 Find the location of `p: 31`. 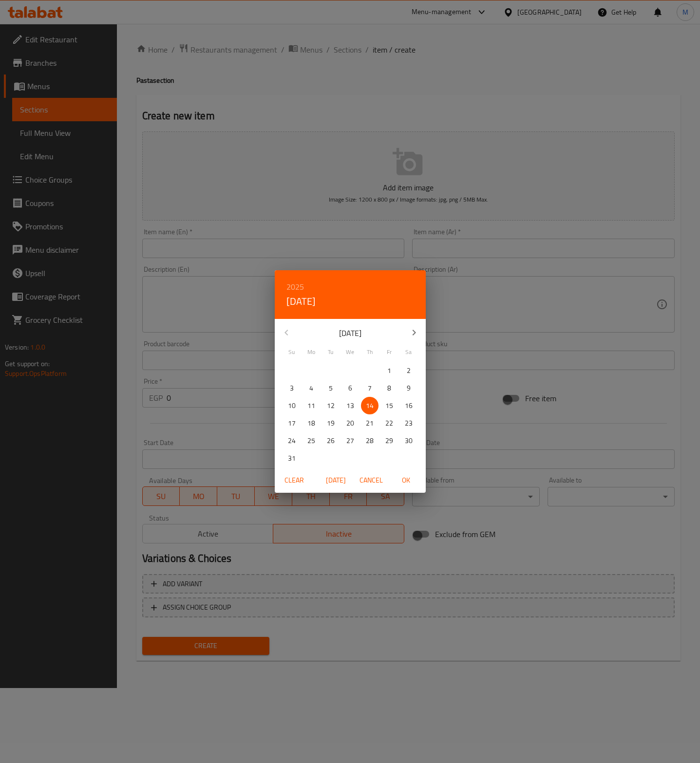

p: 31 is located at coordinates (292, 459).